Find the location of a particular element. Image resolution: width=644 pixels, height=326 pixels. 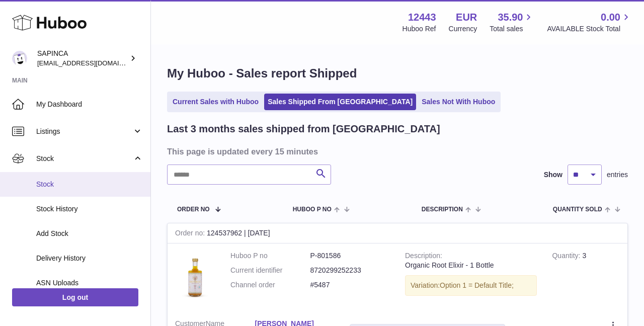

div: Currency is located at coordinates (463, 29).